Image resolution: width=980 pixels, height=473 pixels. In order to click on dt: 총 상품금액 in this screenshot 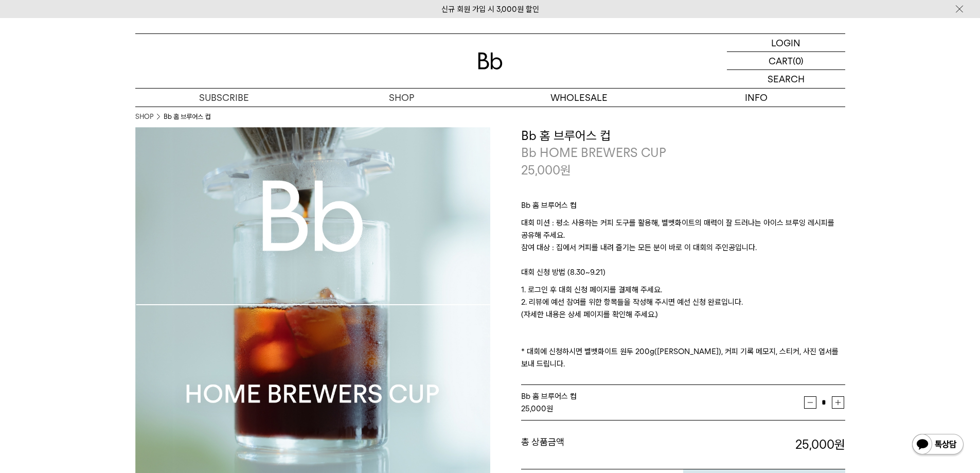, I will do `click(602, 445)`.